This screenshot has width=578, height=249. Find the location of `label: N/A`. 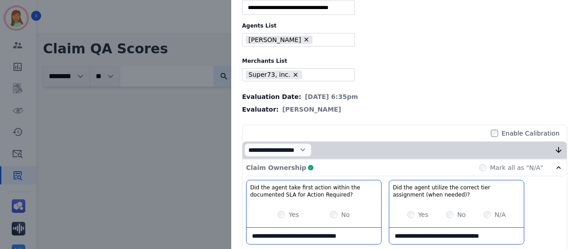

label: N/A is located at coordinates (500, 214).